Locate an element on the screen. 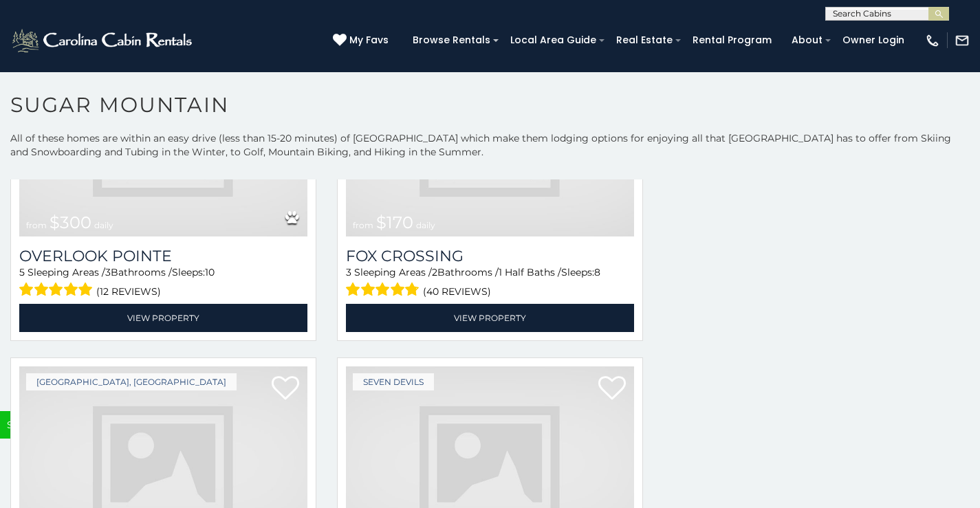  span: My Favs is located at coordinates (369, 40).